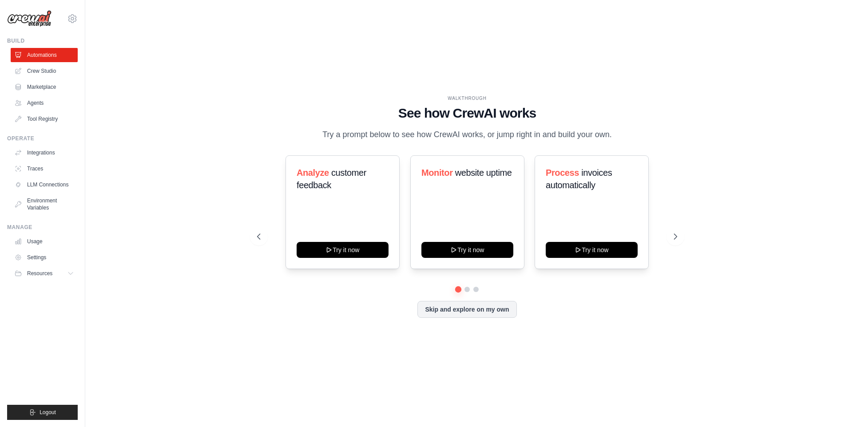 This screenshot has height=427, width=849. What do you see at coordinates (467, 134) in the screenshot?
I see `p: Try a prompt below to see how CrewAI works, or jump right in and build your own.` at bounding box center [467, 134].